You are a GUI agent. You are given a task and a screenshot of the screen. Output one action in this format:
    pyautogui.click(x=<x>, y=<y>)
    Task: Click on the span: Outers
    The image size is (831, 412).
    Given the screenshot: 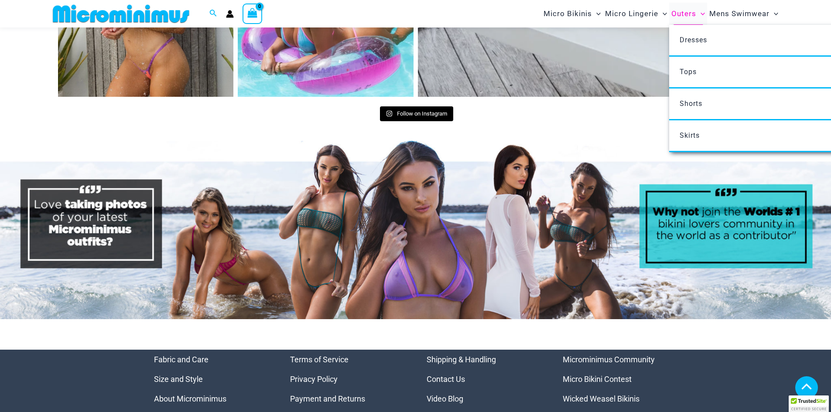 What is the action you would take?
    pyautogui.click(x=683, y=14)
    